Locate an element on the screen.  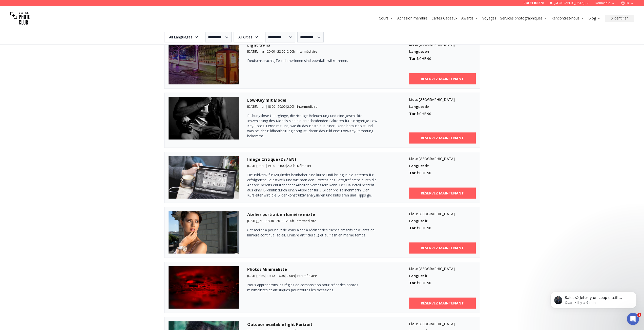
p: Deutschsprachig TeilnehmerInnen sind ebenfalls willkommen. is located at coordinates (313, 61).